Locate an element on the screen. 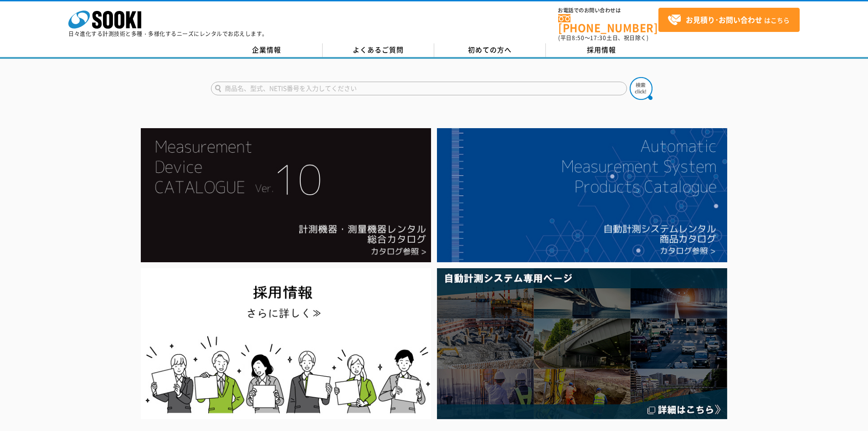 The image size is (868, 431). span: 8:50 is located at coordinates (579, 38).